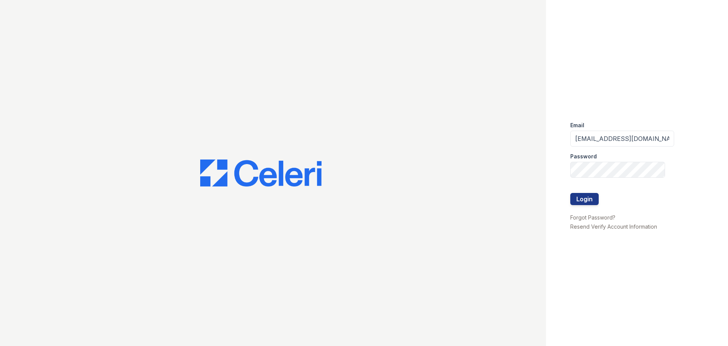  I want to click on button: Login, so click(585, 199).